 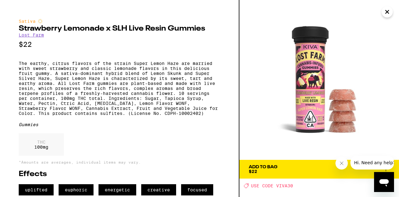 What do you see at coordinates (119, 174) in the screenshot?
I see `h2: Effects` at bounding box center [119, 174].